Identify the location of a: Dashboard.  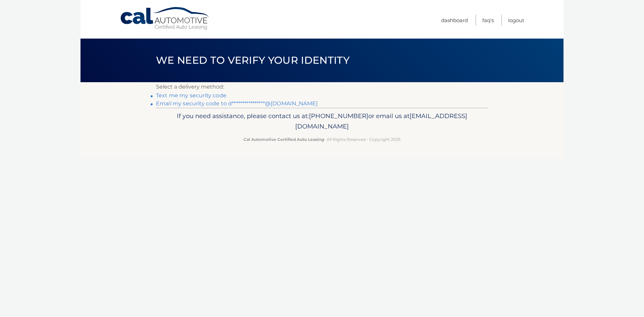
(454, 20).